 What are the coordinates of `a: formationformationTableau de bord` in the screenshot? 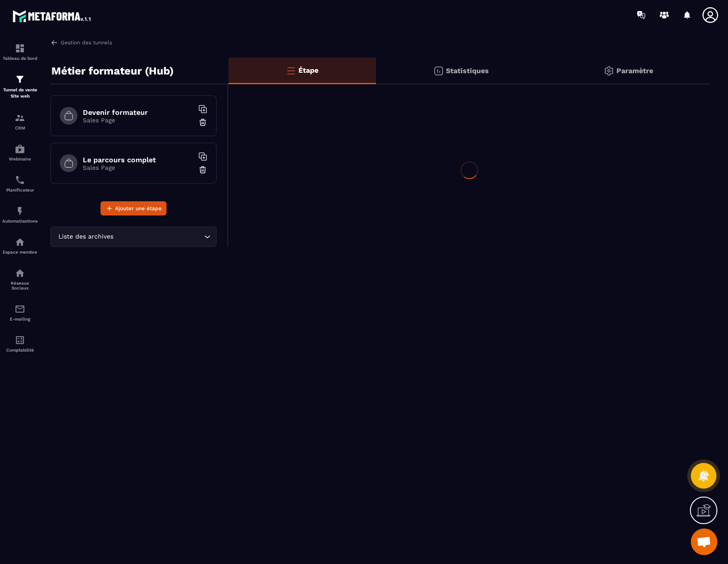 It's located at (20, 52).